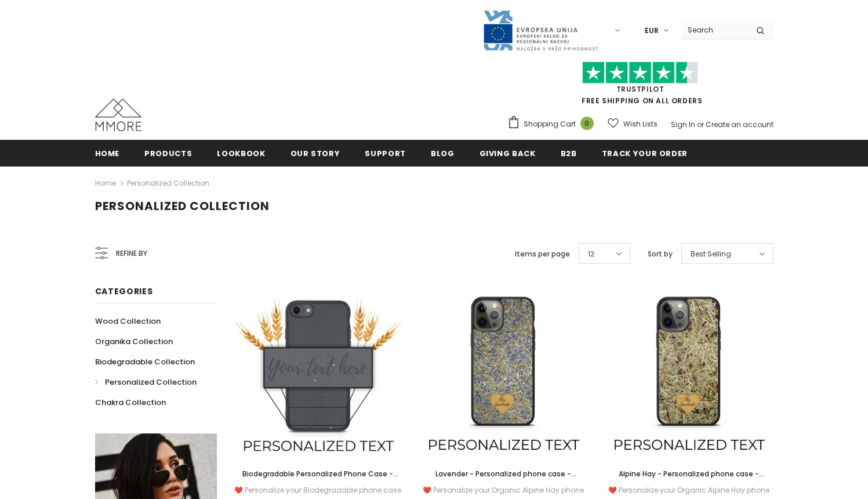 This screenshot has height=499, width=868. What do you see at coordinates (633, 123) in the screenshot?
I see `a: Wish Lists` at bounding box center [633, 123].